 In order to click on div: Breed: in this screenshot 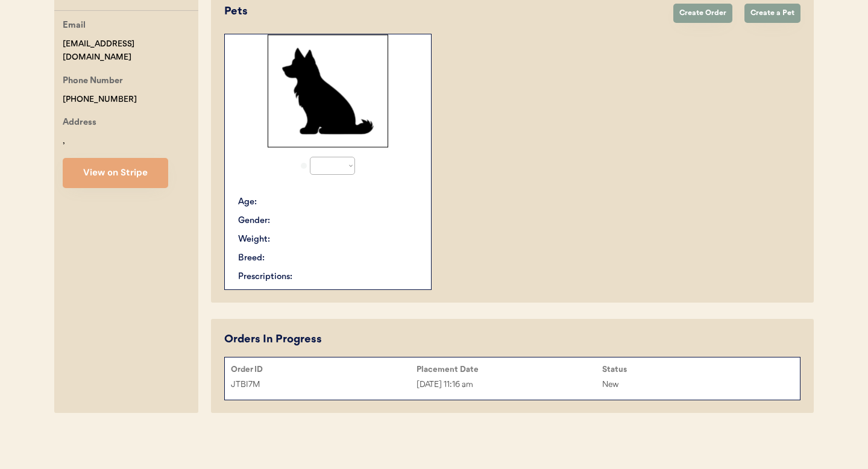, I will do `click(251, 258)`.